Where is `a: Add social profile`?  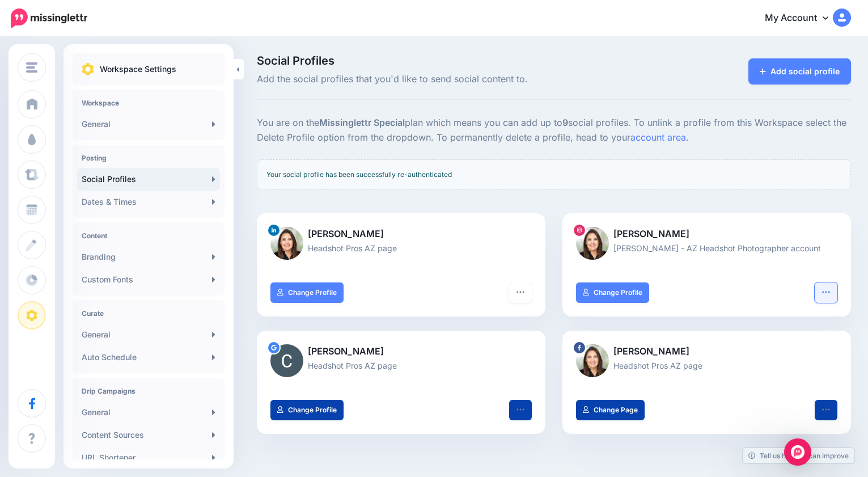
a: Add social profile is located at coordinates (800, 71).